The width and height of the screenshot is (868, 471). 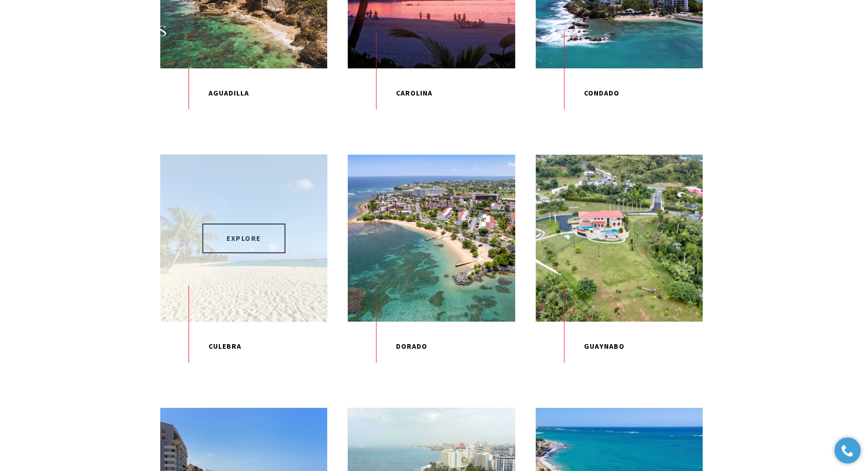 I want to click on p: Dorado, so click(x=431, y=346).